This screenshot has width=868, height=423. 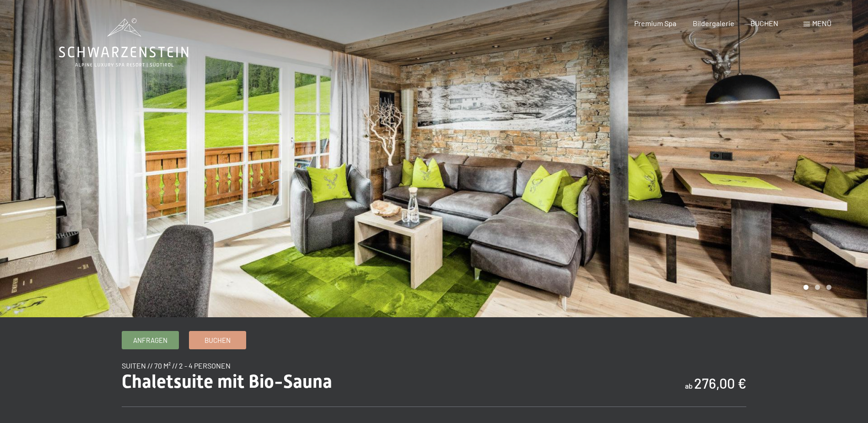 I want to click on span: Buchen, so click(x=217, y=340).